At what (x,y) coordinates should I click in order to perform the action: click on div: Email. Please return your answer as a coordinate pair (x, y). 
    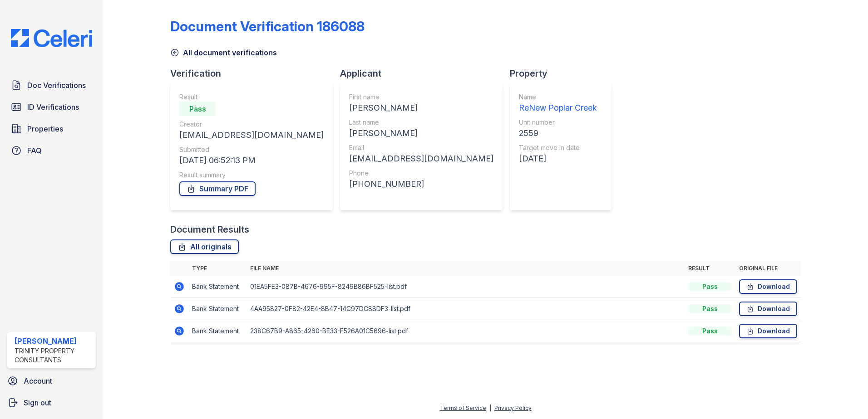
    Looking at the image, I should click on (421, 148).